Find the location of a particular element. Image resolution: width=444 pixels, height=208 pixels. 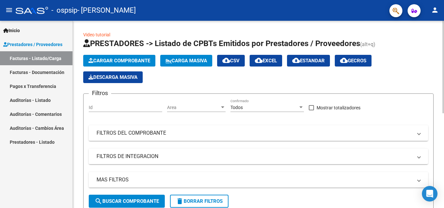

span: Carga Masiva is located at coordinates (186, 61).